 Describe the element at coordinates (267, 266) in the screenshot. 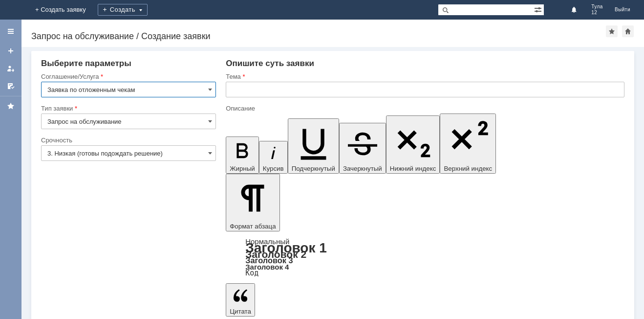

I see `a: Заголовок 4` at that location.